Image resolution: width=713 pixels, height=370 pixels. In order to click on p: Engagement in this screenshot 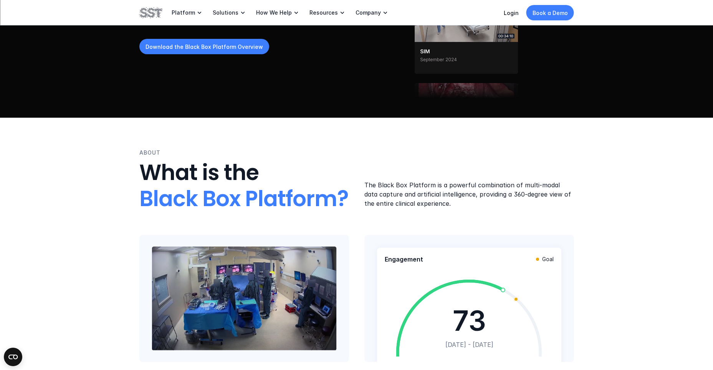, I will do `click(404, 259)`.